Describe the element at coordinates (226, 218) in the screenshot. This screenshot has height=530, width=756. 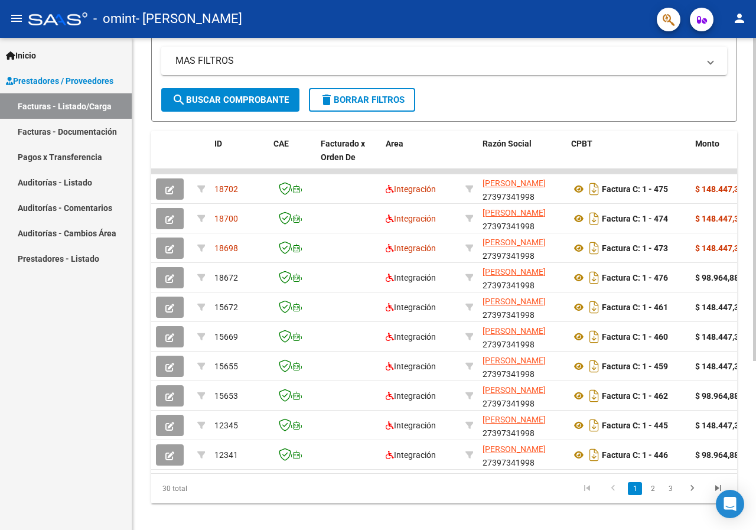
I see `span: 18700` at that location.